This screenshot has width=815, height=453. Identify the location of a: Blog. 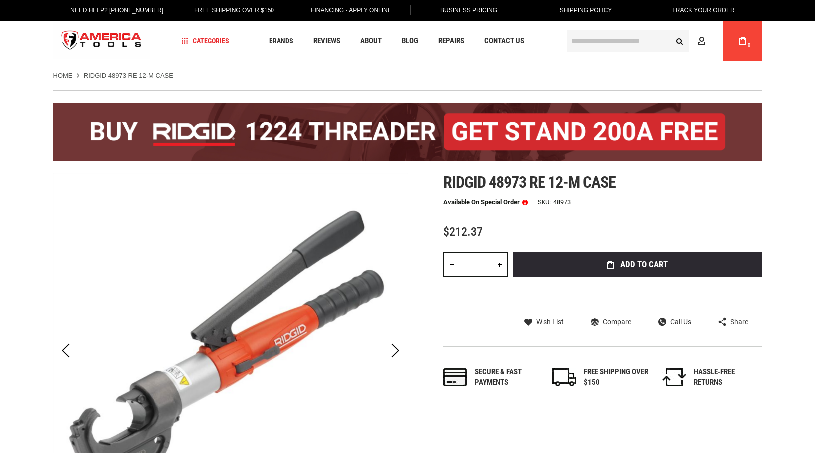
(410, 41).